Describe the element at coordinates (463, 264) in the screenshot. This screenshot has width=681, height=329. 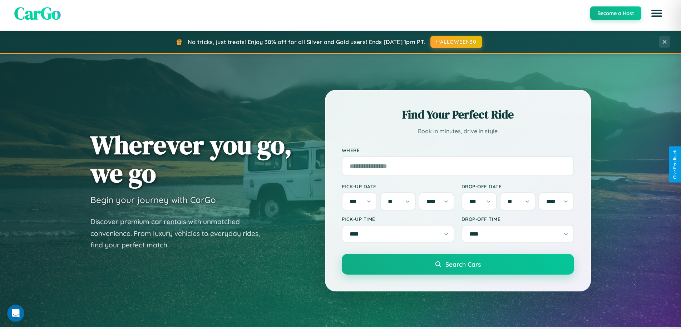
I see `span: Search Cars` at that location.